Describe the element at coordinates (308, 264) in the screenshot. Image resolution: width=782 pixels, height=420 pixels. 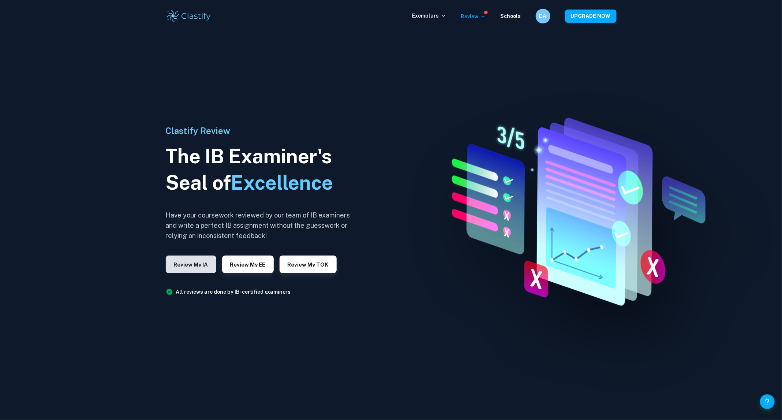
I see `button: Review my TOK` at that location.